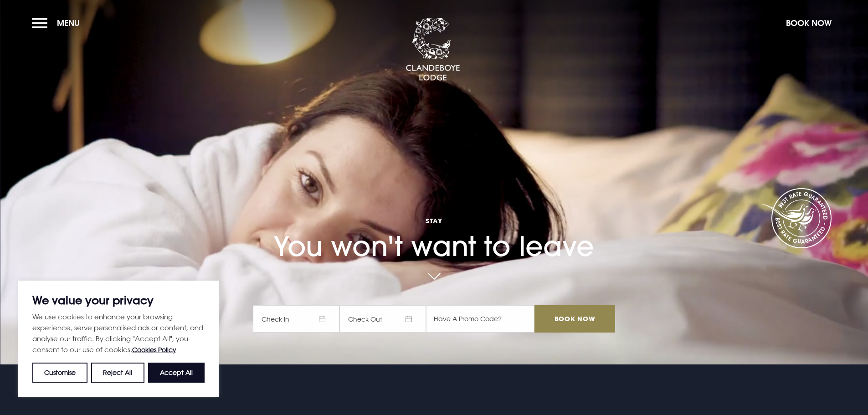  What do you see at coordinates (176, 372) in the screenshot?
I see `button: Accept All` at bounding box center [176, 372].